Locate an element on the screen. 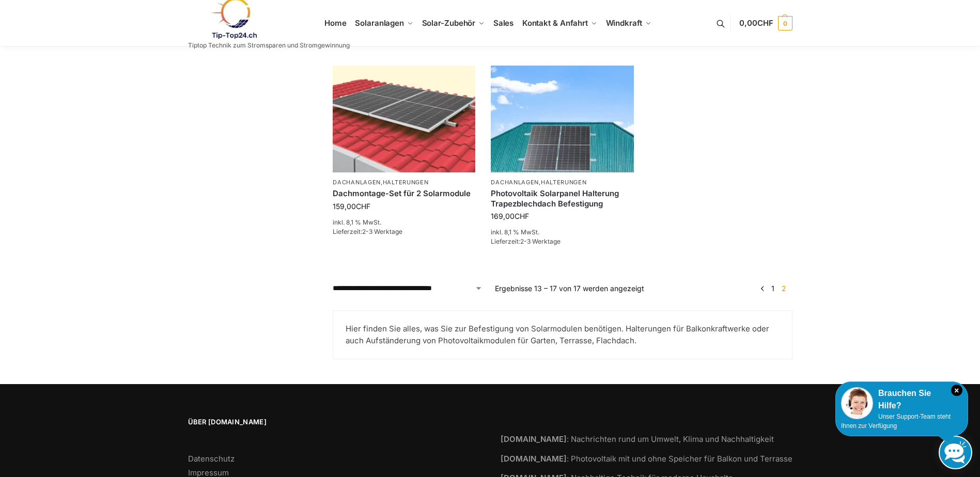 This screenshot has width=980, height=477. span: Solaranlagen is located at coordinates (379, 22).